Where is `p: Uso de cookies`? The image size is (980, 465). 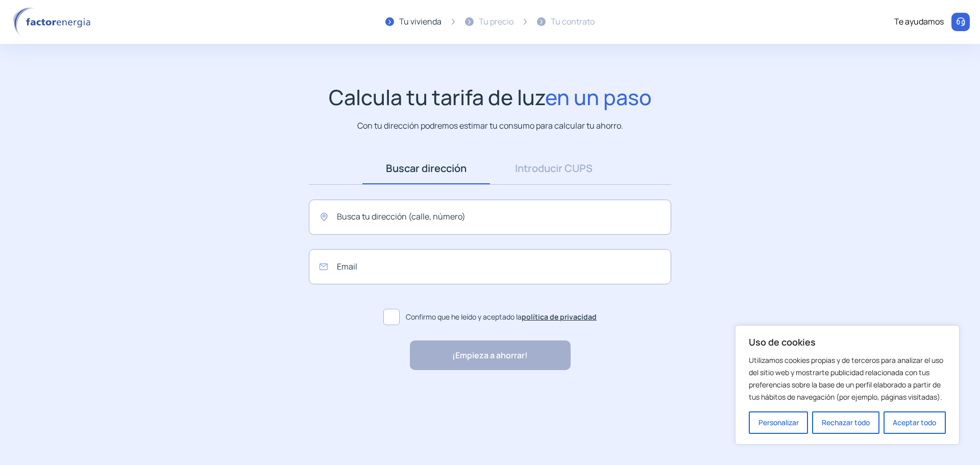 p: Uso de cookies is located at coordinates (847, 342).